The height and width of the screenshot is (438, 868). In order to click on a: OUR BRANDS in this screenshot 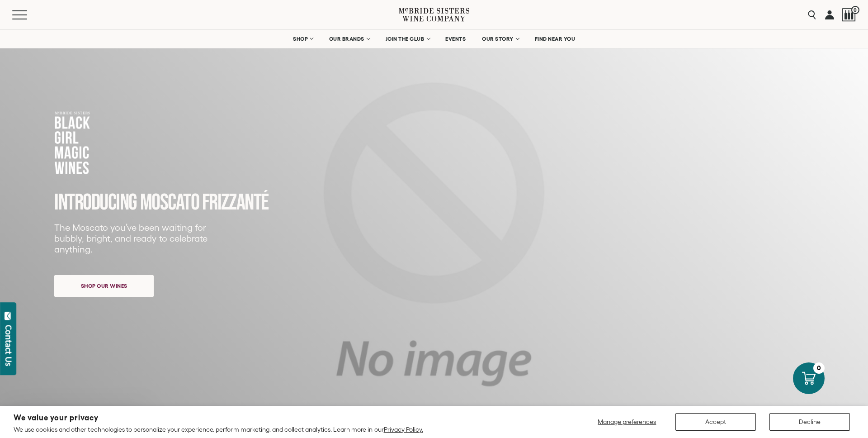, I will do `click(349, 39)`.